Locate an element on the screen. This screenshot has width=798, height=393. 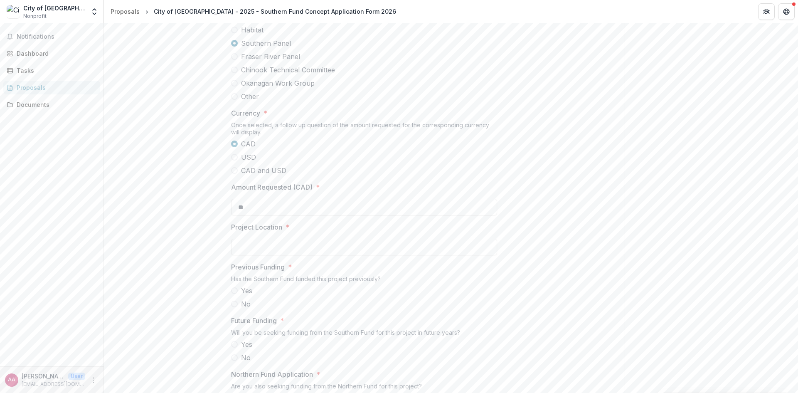
span: Okanagan Work Group is located at coordinates (278, 83).